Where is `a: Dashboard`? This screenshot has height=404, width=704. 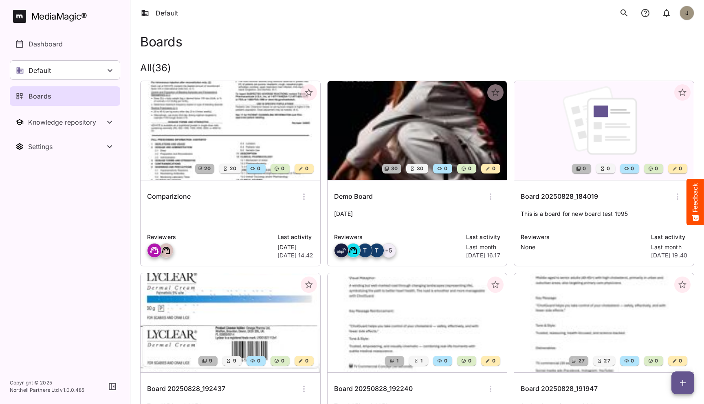 a: Dashboard is located at coordinates (65, 44).